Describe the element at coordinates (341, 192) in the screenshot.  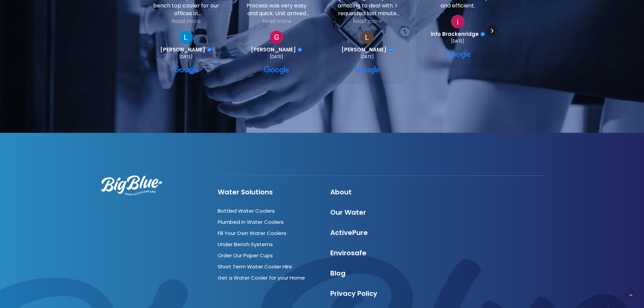
I see `a: About` at that location.